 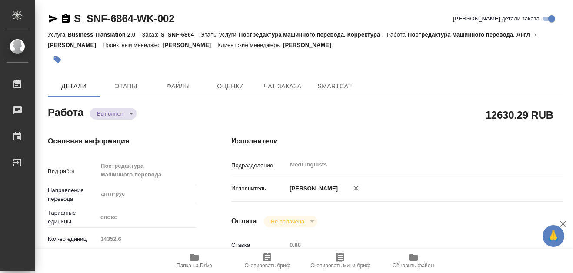 What do you see at coordinates (147, 217) in the screenshot?
I see `div: слово` at bounding box center [147, 217].